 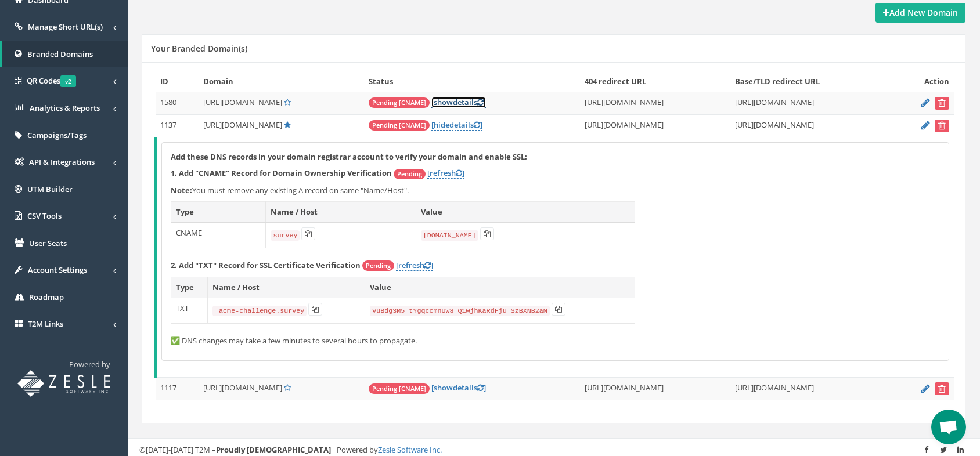 I want to click on span: QR Codes, so click(x=51, y=81).